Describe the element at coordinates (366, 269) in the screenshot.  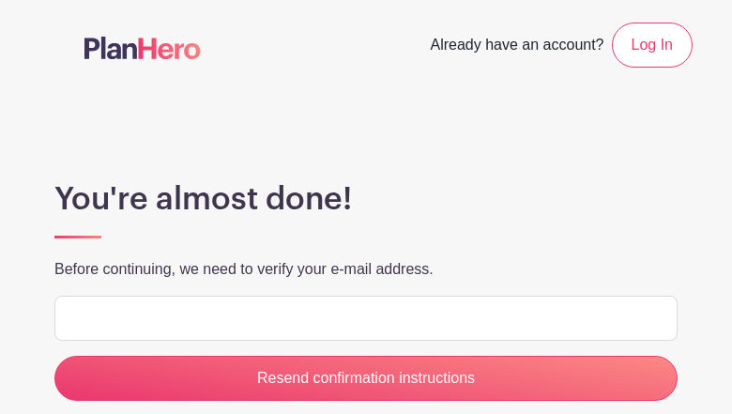
I see `p: Before continuing, we need to verify your e-mail address.` at that location.